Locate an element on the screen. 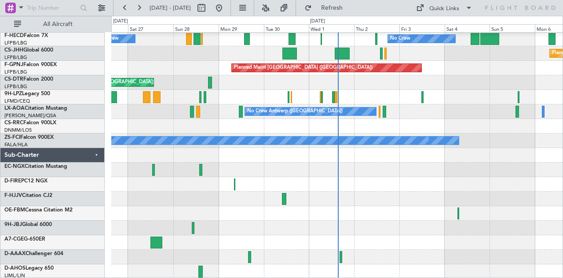  span: ZS-FCI is located at coordinates (12, 137).